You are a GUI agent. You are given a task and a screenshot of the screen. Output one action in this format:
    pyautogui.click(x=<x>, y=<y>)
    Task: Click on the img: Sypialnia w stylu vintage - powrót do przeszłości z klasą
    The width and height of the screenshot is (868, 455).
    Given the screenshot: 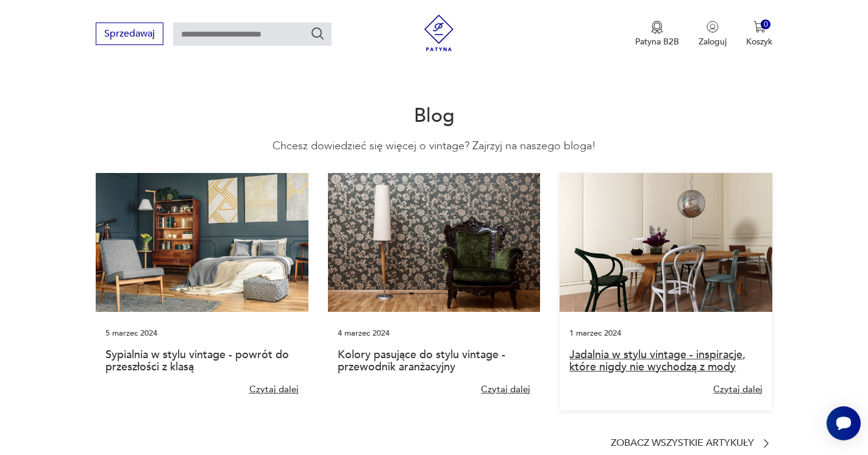 What is the action you would take?
    pyautogui.click(x=202, y=243)
    